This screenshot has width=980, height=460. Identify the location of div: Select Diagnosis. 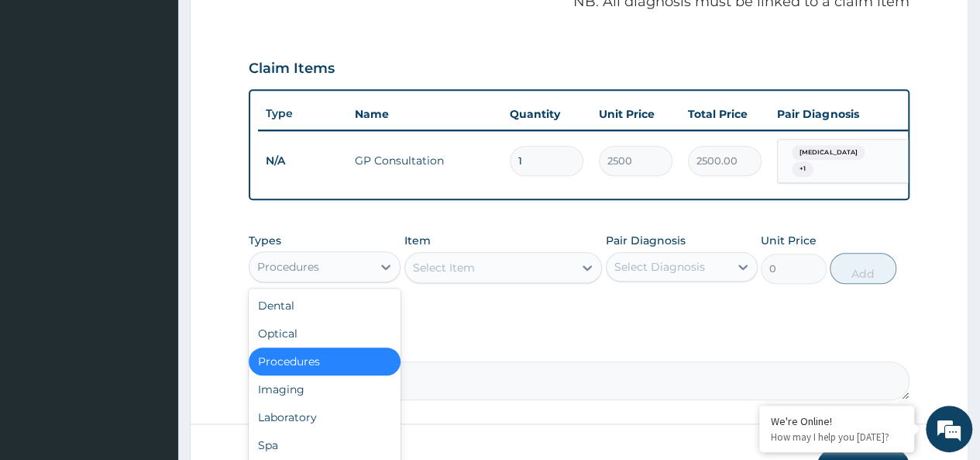
(660, 266).